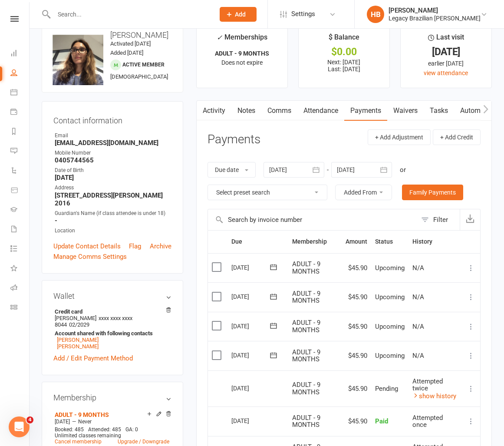  Describe the element at coordinates (76, 58) in the screenshot. I see `img: image1688462846.png` at that location.